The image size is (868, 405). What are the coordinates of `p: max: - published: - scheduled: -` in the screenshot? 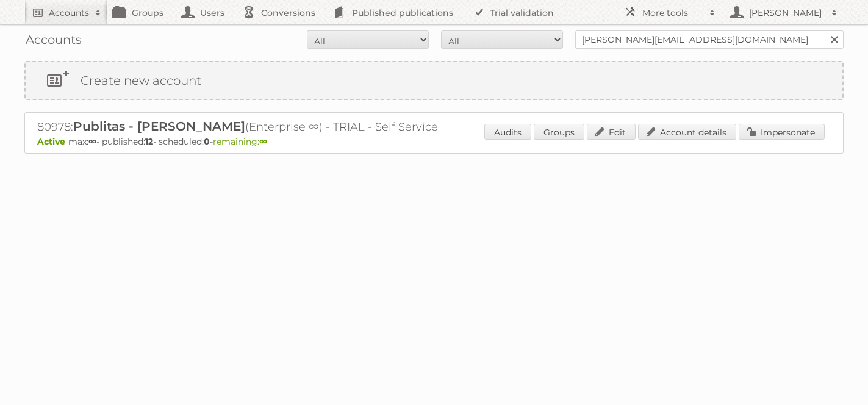 It's located at (434, 142).